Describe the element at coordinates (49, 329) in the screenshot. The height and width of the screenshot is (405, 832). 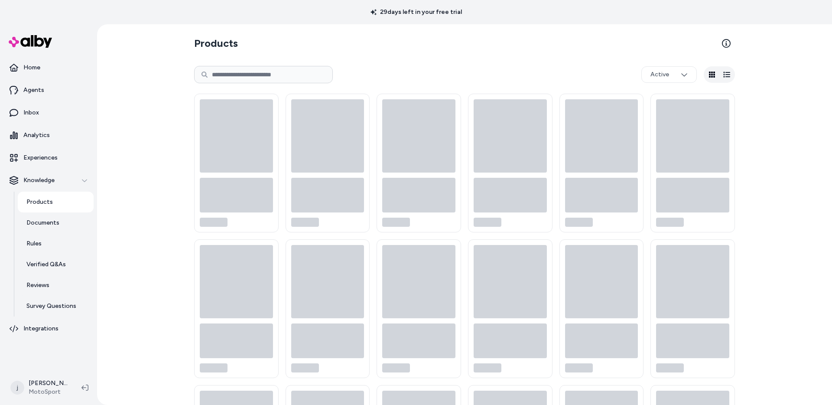
I see `a: Integrations` at that location.